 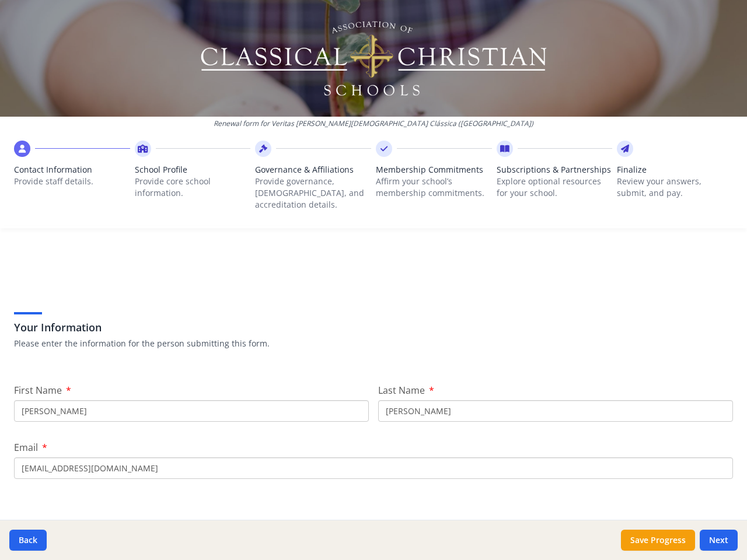 I want to click on button: Save Progress, so click(x=658, y=540).